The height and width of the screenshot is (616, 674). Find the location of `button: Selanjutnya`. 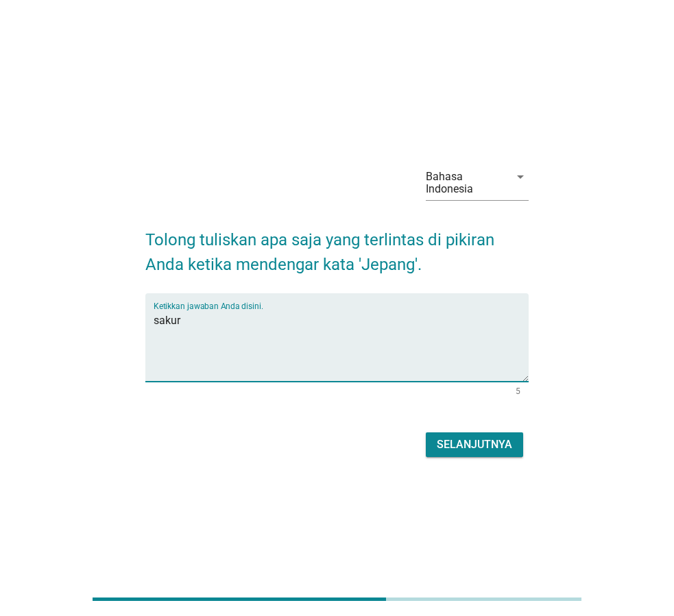

button: Selanjutnya is located at coordinates (474, 445).